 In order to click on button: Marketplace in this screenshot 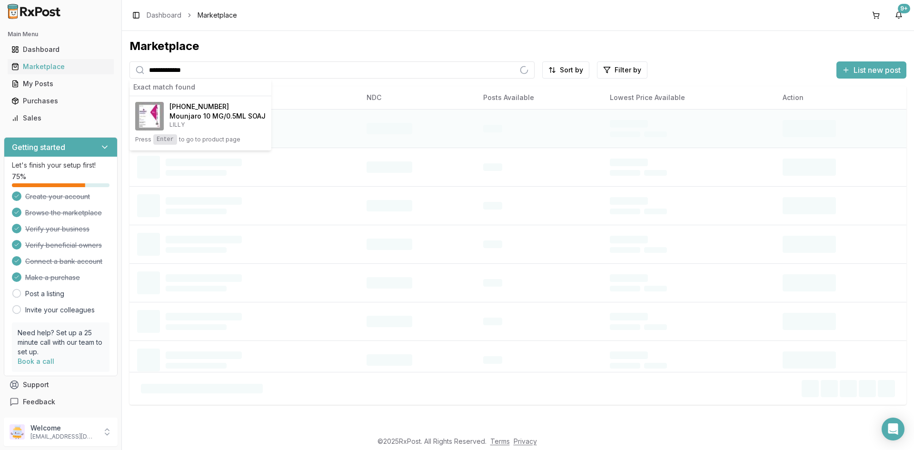, I will do `click(60, 67)`.